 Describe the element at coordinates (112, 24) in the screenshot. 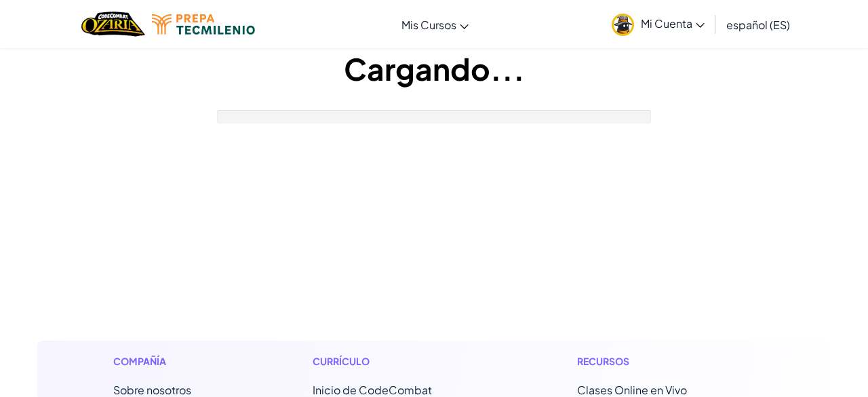

I see `img: Home` at that location.